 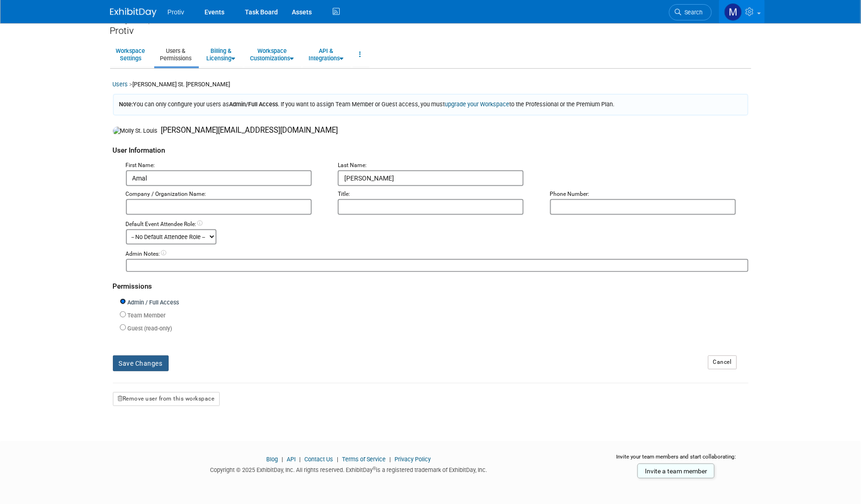 What do you see at coordinates (291, 460) in the screenshot?
I see `a: API` at bounding box center [291, 460].